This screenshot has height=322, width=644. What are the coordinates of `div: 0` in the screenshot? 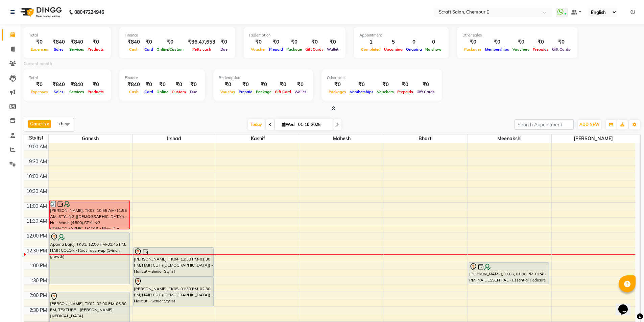 It's located at (434, 42).